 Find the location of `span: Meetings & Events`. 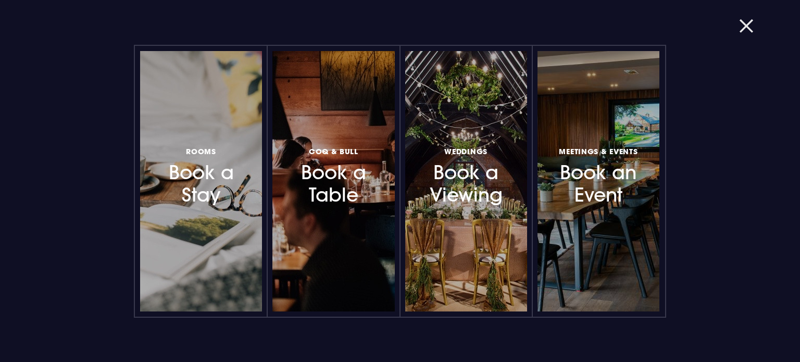

span: Meetings & Events is located at coordinates (598, 151).